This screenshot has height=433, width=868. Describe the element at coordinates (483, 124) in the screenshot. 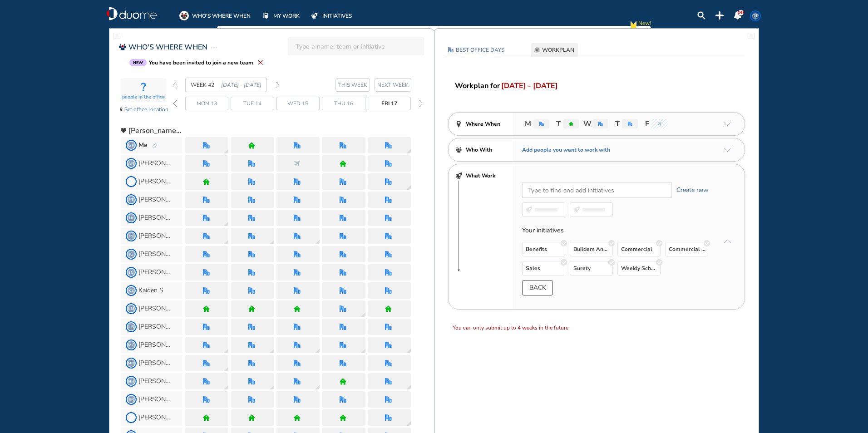

I see `span: Where When` at that location.